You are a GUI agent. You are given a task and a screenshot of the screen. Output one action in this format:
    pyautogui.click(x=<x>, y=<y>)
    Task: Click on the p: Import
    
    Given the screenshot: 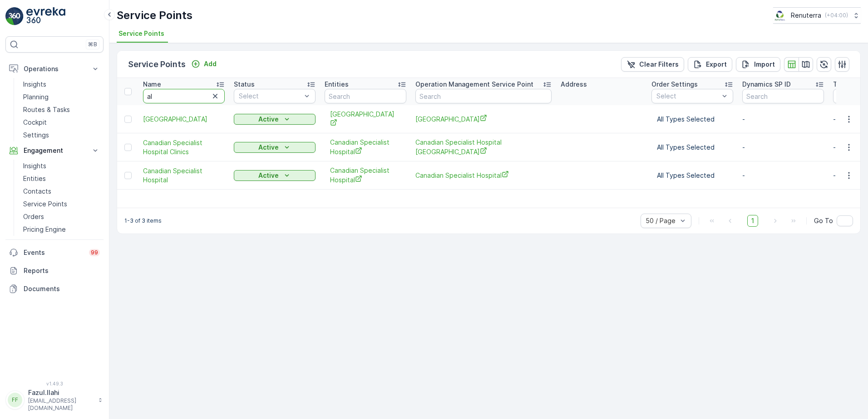 What is the action you would take?
    pyautogui.click(x=765, y=65)
    